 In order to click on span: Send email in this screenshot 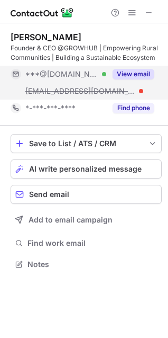, I will do `click(49, 194)`.